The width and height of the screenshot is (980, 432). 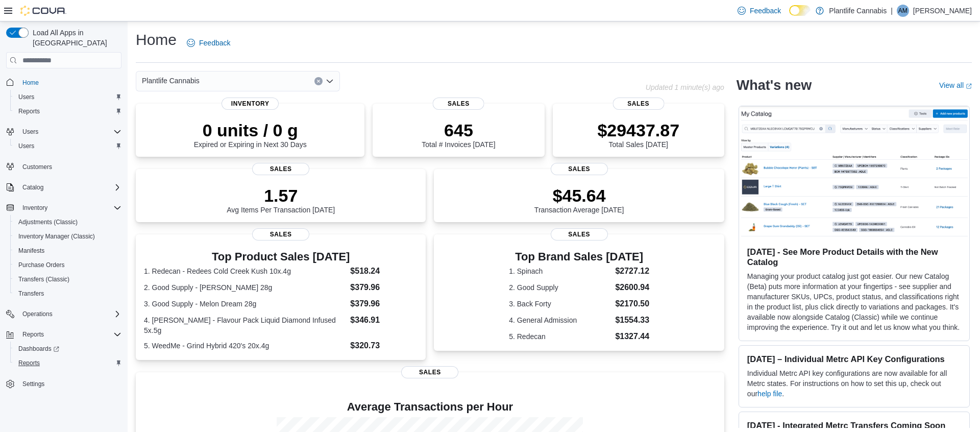 What do you see at coordinates (560, 304) in the screenshot?
I see `dt: 3. Back Forty` at bounding box center [560, 304].